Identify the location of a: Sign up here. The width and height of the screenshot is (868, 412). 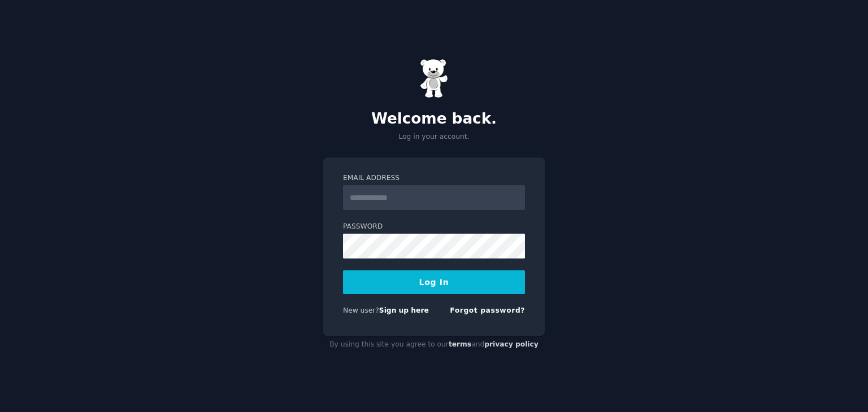
(404, 310).